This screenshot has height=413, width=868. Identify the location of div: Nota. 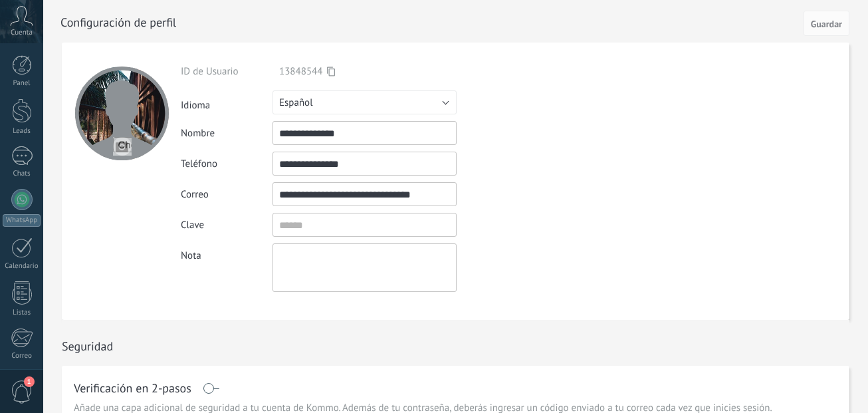
(227, 253).